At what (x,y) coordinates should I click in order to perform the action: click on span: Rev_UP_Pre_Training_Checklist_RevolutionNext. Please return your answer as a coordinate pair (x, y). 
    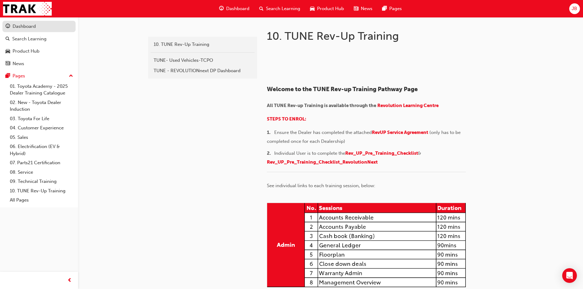
    Looking at the image, I should click on (322, 162).